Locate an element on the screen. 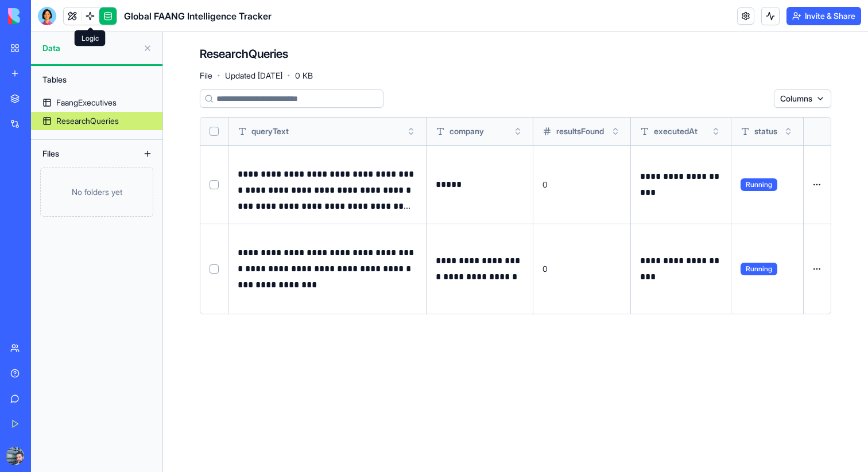 This screenshot has width=868, height=472. div: No folders yet is located at coordinates (96, 192).